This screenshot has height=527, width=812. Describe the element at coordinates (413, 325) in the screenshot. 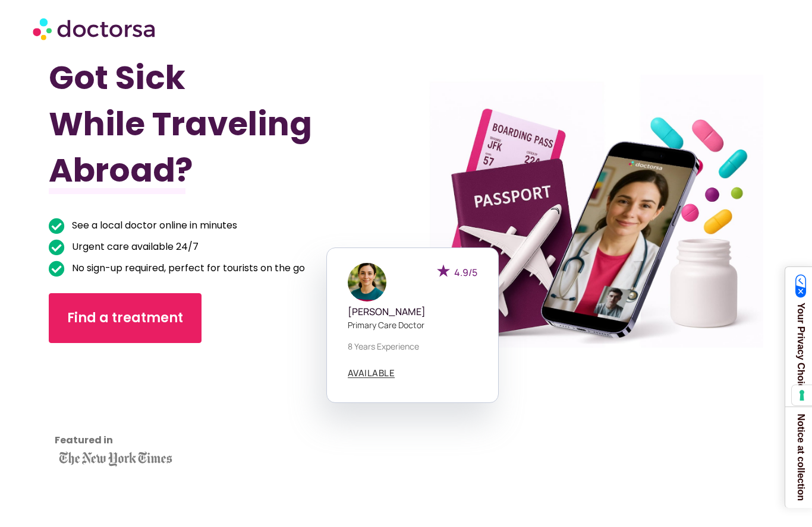

I see `p: Primary care doctor` at that location.